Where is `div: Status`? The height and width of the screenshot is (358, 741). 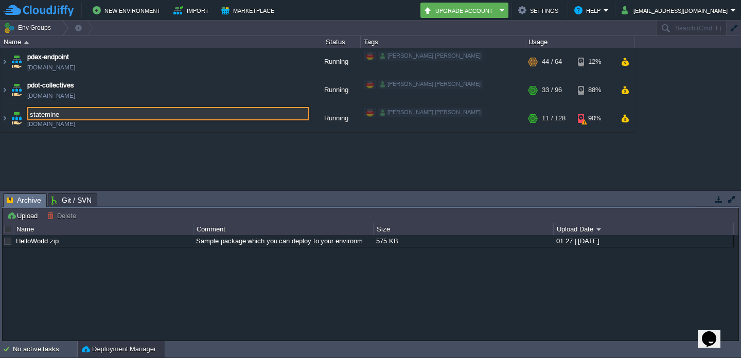
div: Status is located at coordinates (335, 42).